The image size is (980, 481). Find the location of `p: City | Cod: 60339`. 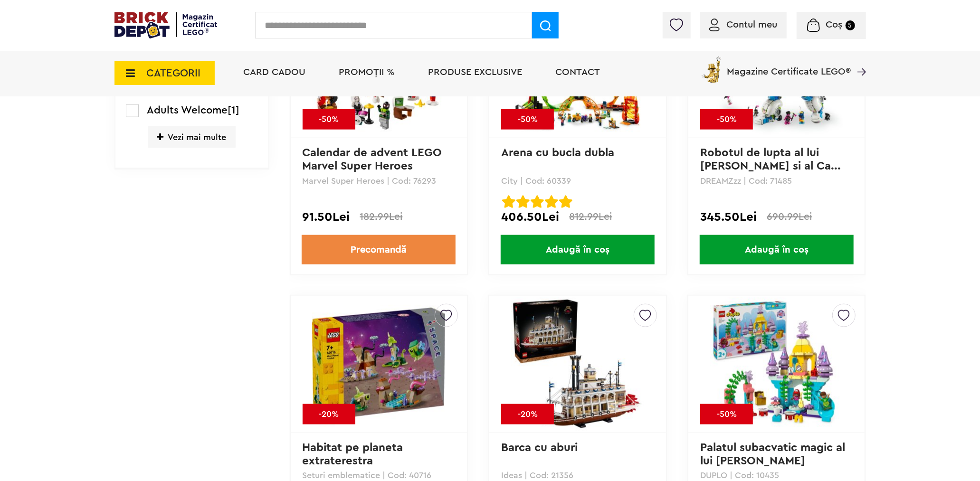

p: City | Cod: 60339 is located at coordinates (577, 181).